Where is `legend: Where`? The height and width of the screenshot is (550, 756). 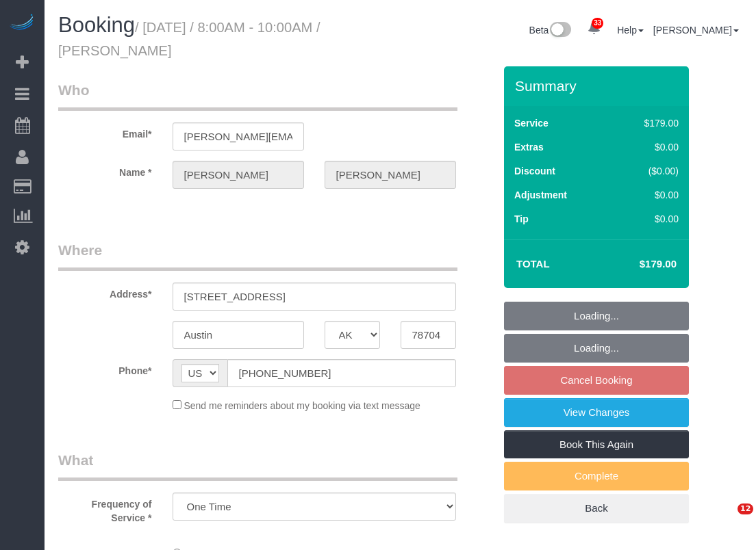
legend: Where is located at coordinates (257, 255).